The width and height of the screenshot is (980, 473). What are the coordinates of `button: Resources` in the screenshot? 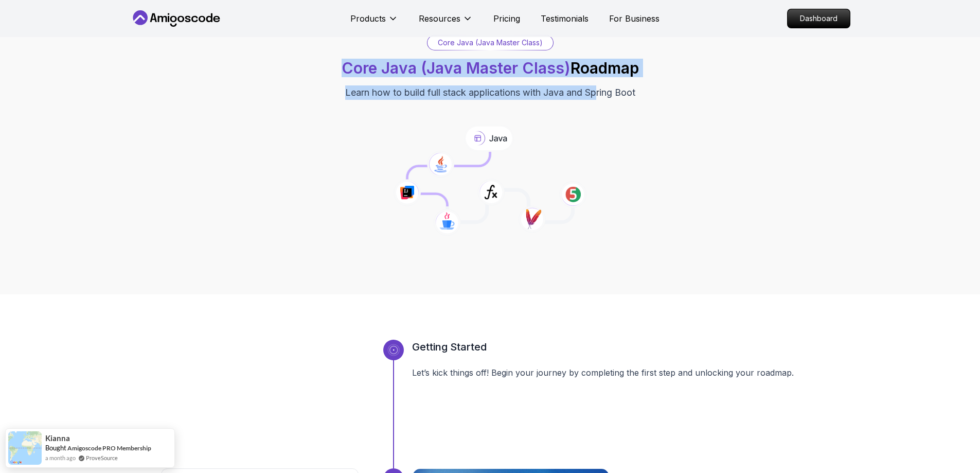 It's located at (446, 23).